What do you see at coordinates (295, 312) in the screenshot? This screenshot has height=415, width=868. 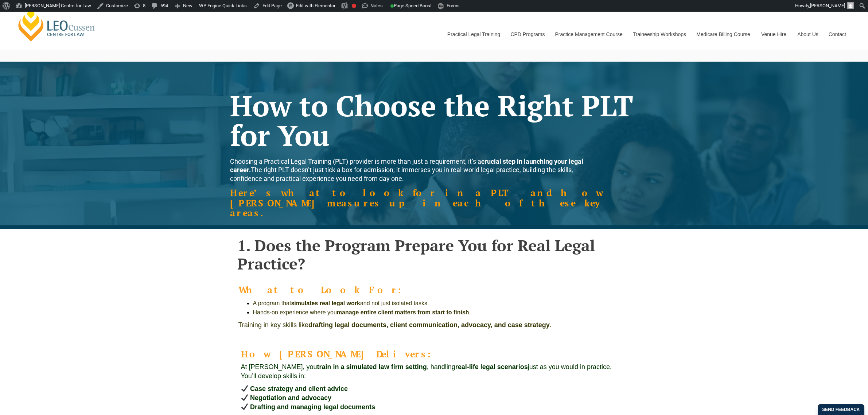 I see `span: Hands-on experience where you` at bounding box center [295, 312].